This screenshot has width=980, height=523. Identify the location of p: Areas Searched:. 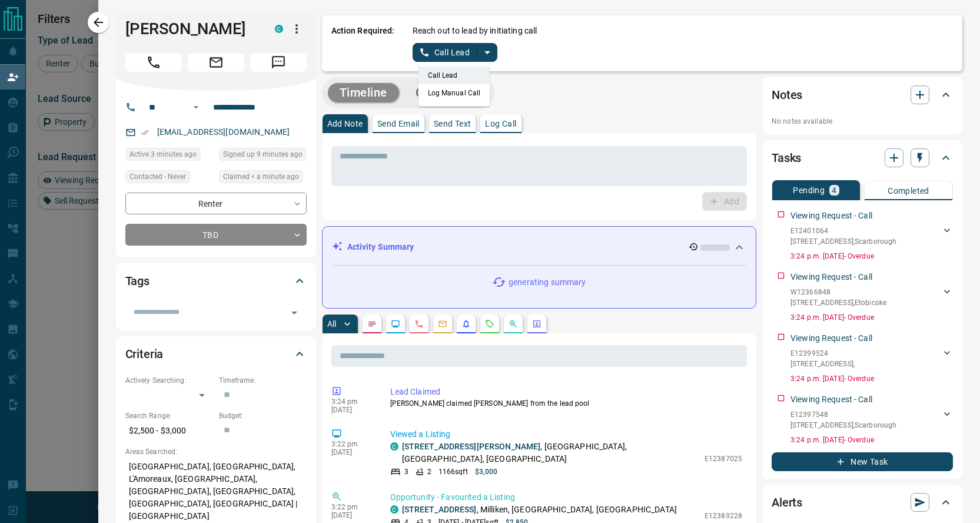
(216, 452).